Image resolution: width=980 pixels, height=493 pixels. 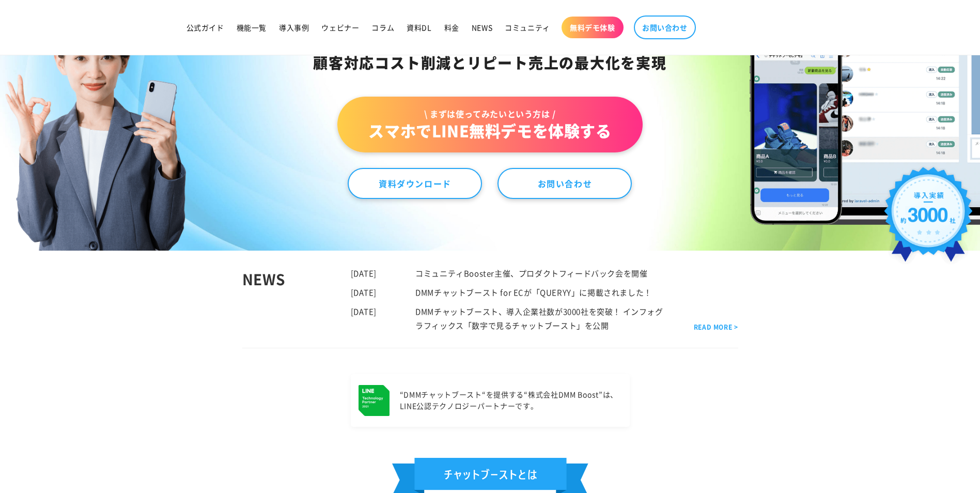 I want to click on a: コミュニティBooster主催、プロダクトフィードバック会を開催, so click(x=531, y=273).